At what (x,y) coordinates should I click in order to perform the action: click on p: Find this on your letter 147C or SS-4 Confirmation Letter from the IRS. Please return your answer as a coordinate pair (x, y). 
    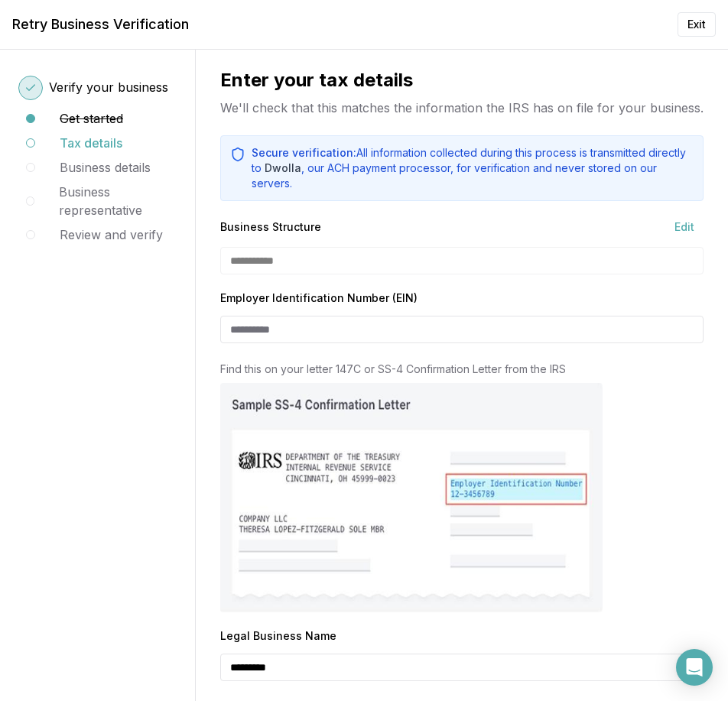
    Looking at the image, I should click on (462, 369).